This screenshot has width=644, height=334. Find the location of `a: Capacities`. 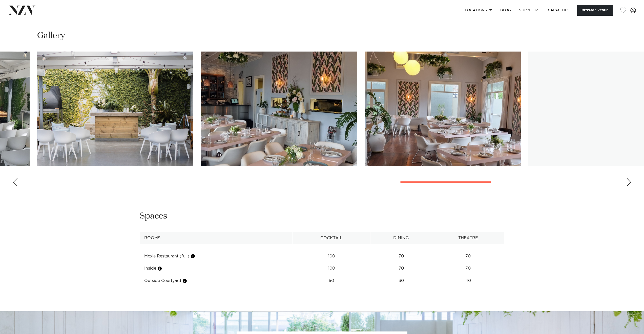

a: Capacities is located at coordinates (559, 10).